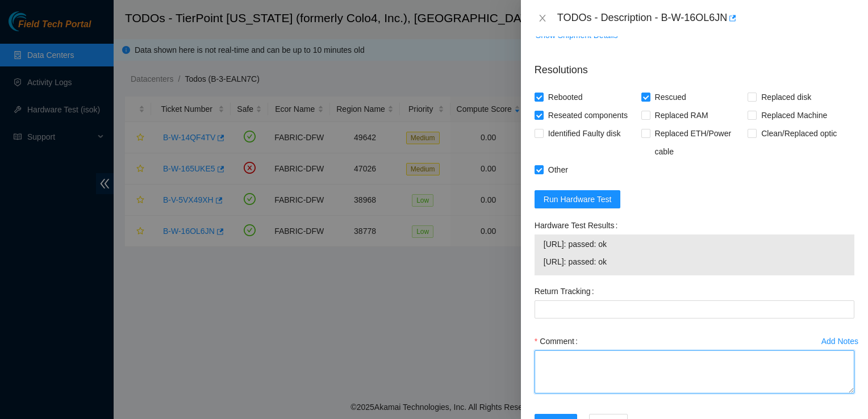 The image size is (868, 419). I want to click on span: Clean/Replaced optic, so click(798, 133).